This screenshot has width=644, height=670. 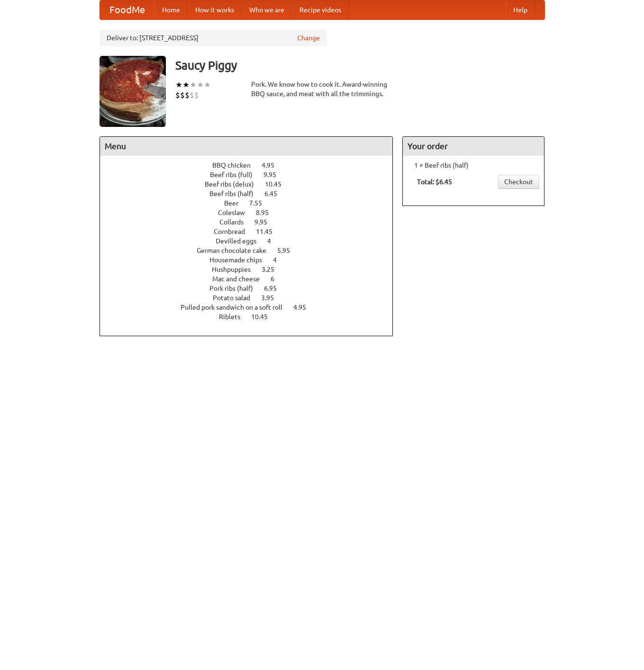 What do you see at coordinates (235, 193) in the screenshot?
I see `span: Beef ribs (half)` at bounding box center [235, 193].